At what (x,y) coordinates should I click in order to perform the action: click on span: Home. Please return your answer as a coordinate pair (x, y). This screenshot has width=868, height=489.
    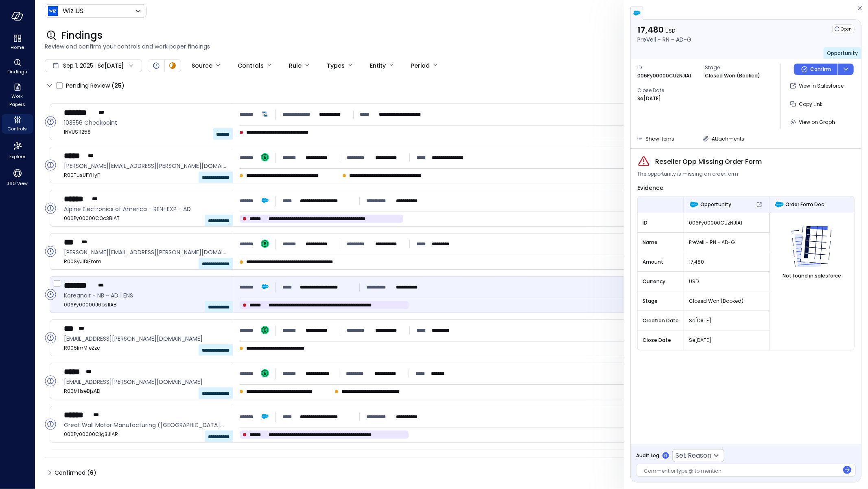
    Looking at the image, I should click on (17, 48).